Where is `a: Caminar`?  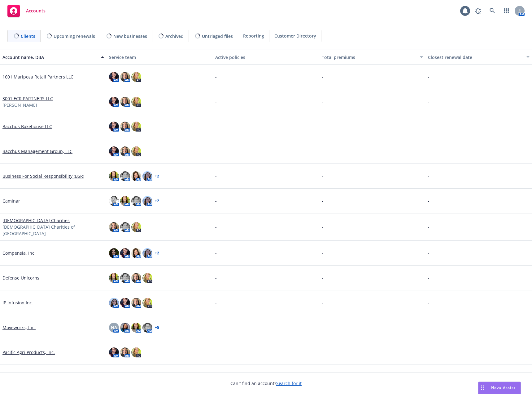
a: Caminar is located at coordinates (11, 200).